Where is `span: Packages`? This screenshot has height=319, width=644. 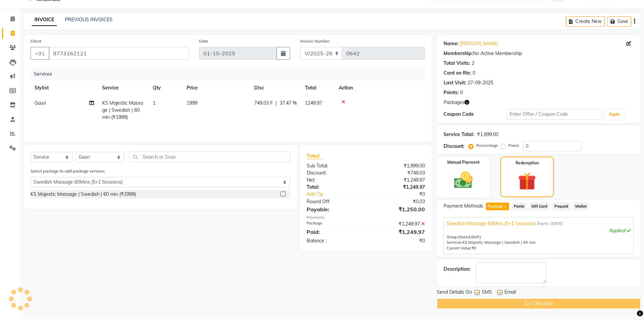 span: Packages is located at coordinates (454, 103).